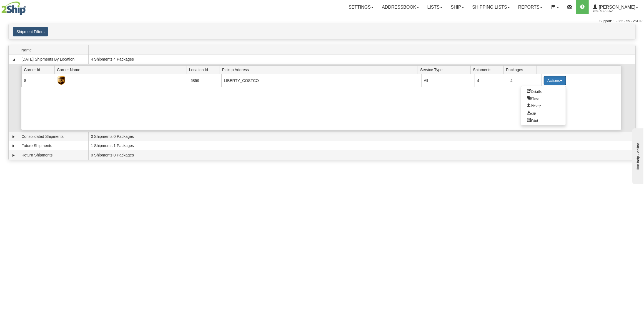 The height and width of the screenshot is (311, 644). I want to click on a: Collapse, so click(14, 59).